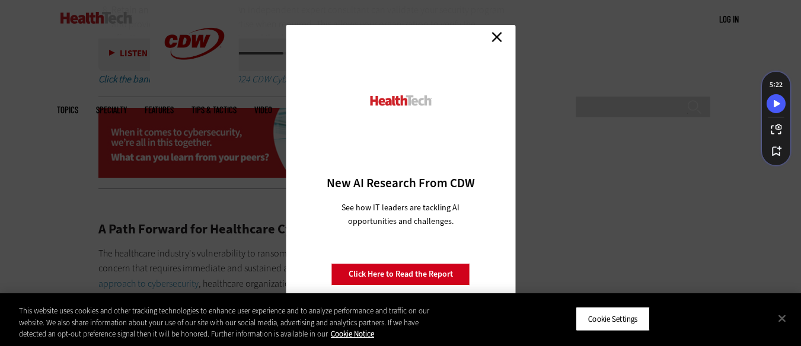 The width and height of the screenshot is (801, 346). What do you see at coordinates (613, 319) in the screenshot?
I see `button: Cookie Settings` at bounding box center [613, 319].